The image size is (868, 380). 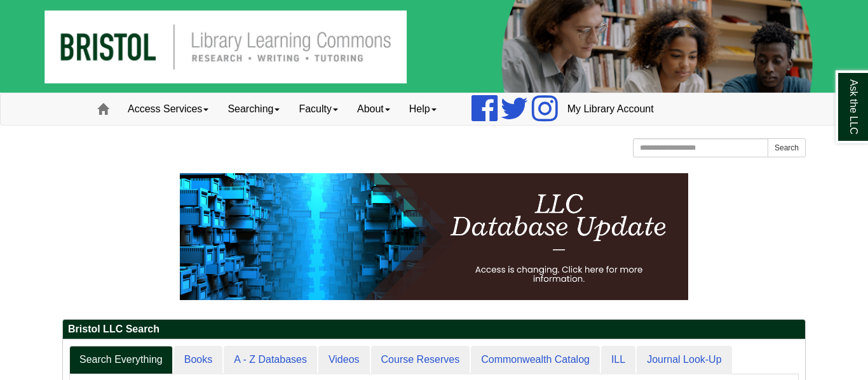 What do you see at coordinates (423, 109) in the screenshot?
I see `a: Help` at bounding box center [423, 109].